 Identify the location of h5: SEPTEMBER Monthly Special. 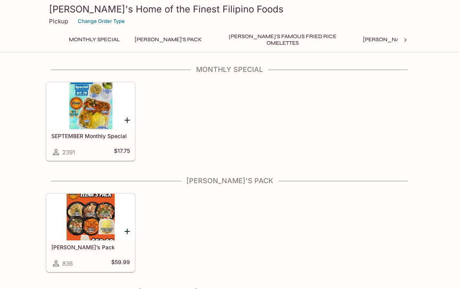
(91, 136).